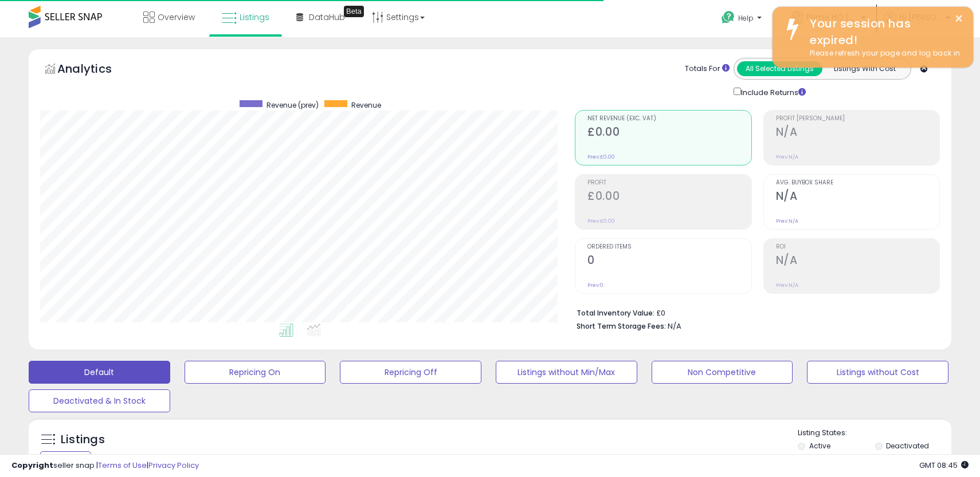 This screenshot has height=477, width=980. I want to click on p: Listing States:, so click(874, 433).